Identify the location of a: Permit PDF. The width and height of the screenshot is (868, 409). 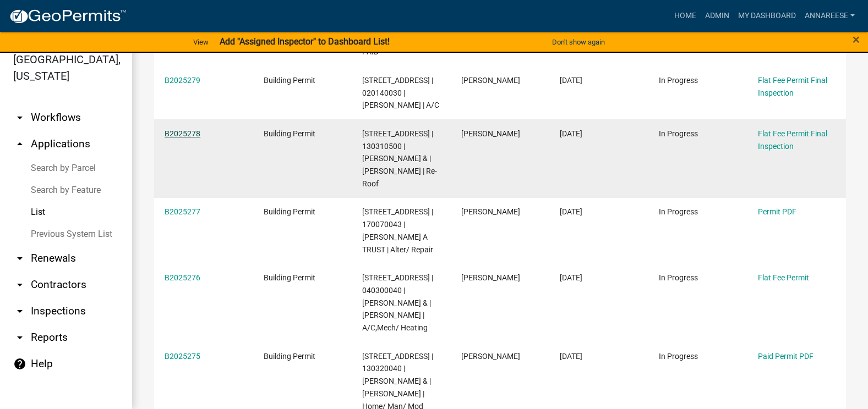
(777, 212).